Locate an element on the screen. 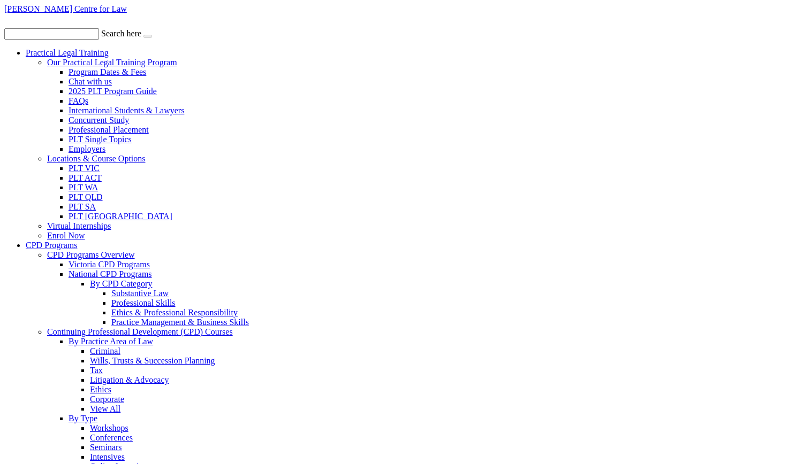  a: Wills, Trusts & Succession Planning is located at coordinates (152, 361).